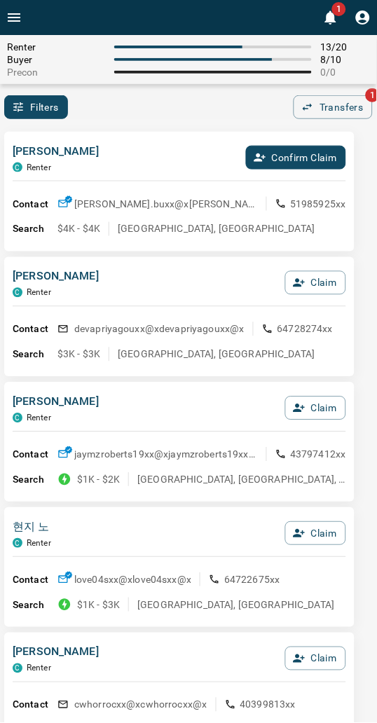 The image size is (377, 723). Describe the element at coordinates (98, 480) in the screenshot. I see `p: $1K - $2K` at that location.